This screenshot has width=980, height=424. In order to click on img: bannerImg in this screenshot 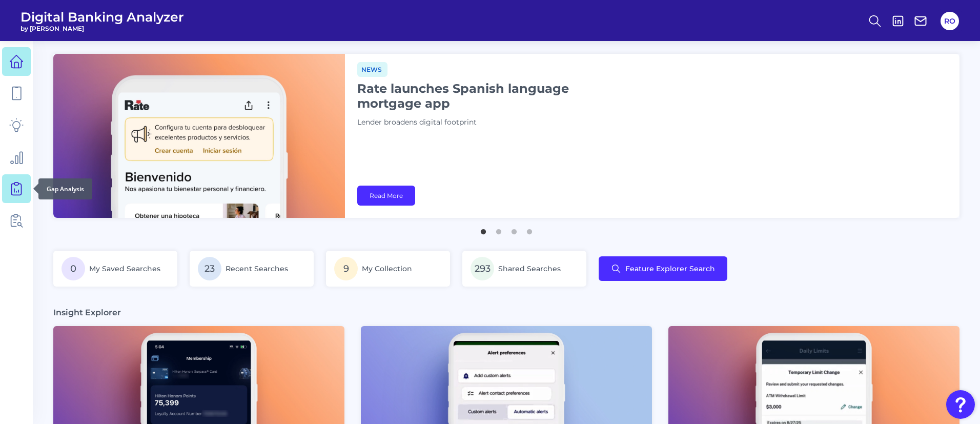, I will do `click(199, 136)`.